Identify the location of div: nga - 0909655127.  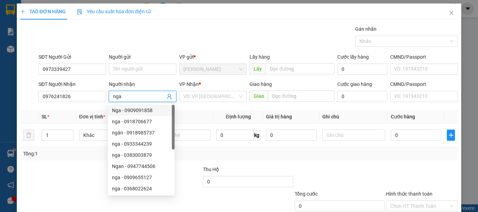
(141, 178).